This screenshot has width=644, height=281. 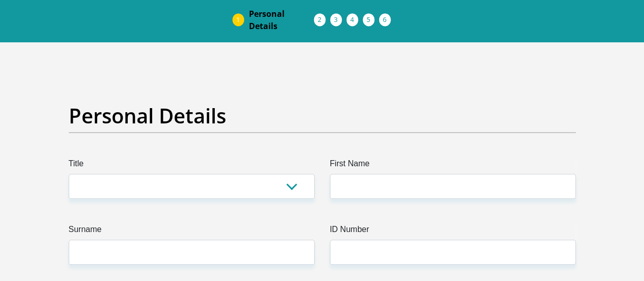 I want to click on label: First Name, so click(x=453, y=166).